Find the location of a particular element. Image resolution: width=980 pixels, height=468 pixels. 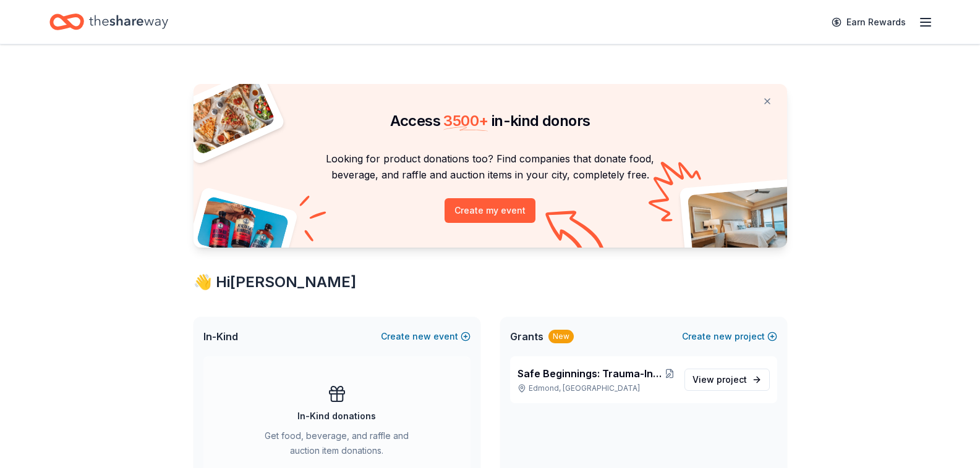

p: Looking for product donations too? Find companies that donate food, beverage, and raffle and auct... is located at coordinates (490, 167).